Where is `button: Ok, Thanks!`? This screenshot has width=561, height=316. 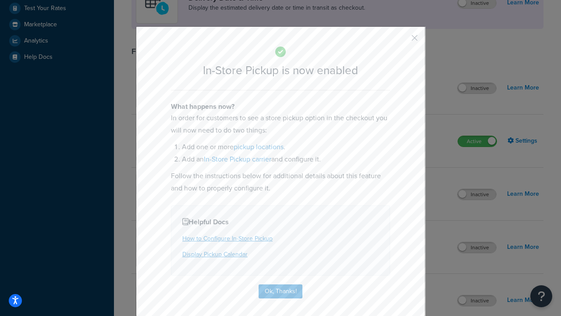
button: Ok, Thanks! is located at coordinates (281, 291).